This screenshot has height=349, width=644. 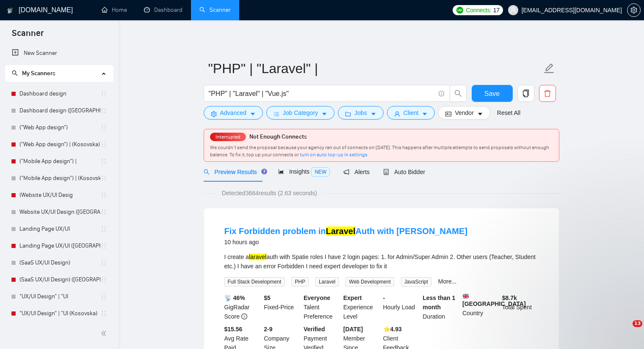 I want to click on a: ("Web App design"), so click(x=60, y=128).